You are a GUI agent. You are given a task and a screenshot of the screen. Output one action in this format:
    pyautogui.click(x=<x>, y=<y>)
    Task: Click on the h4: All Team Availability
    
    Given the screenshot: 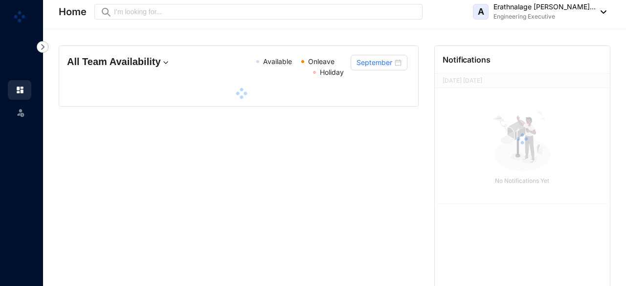 What is the action you would take?
    pyautogui.click(x=124, y=62)
    